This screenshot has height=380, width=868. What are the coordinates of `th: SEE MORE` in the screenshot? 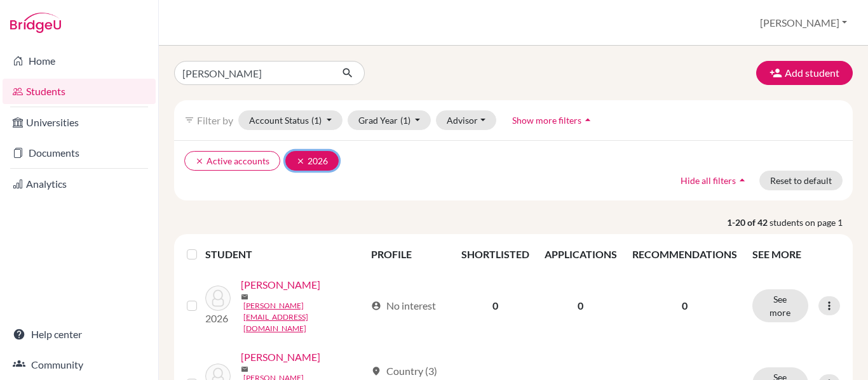 It's located at (796, 254).